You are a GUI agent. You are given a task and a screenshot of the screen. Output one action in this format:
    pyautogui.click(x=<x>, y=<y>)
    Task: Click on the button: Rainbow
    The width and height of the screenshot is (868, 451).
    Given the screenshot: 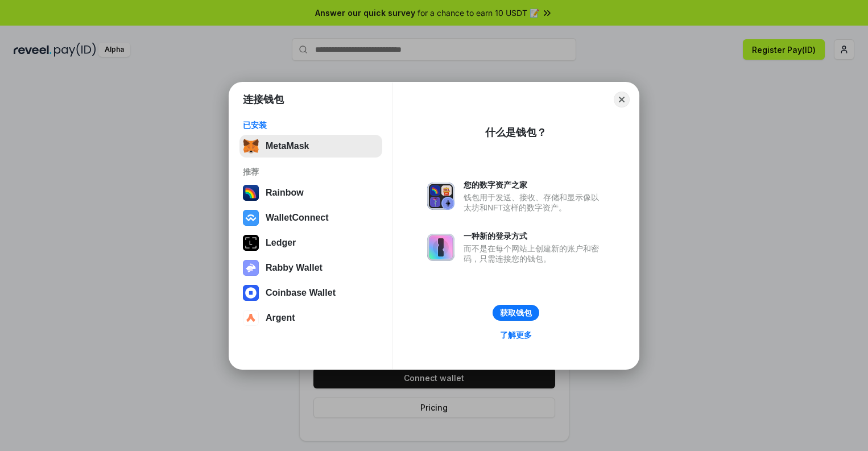 What is the action you would take?
    pyautogui.click(x=310, y=192)
    